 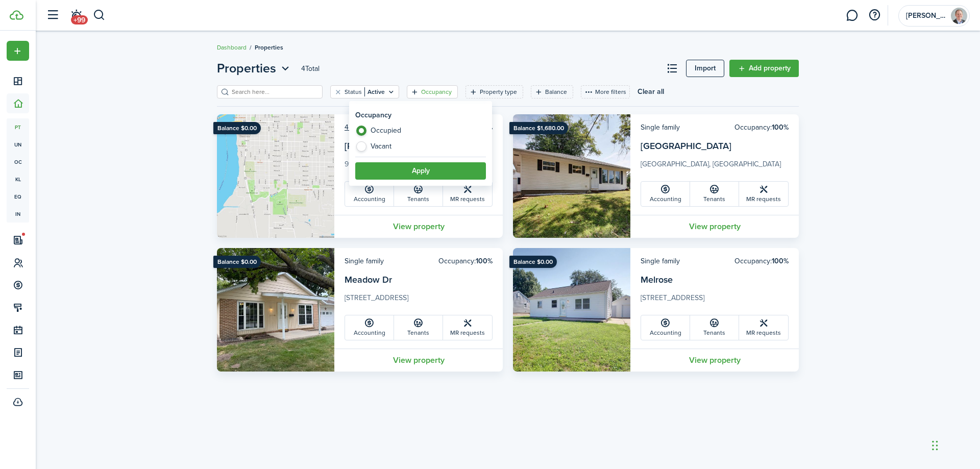 What do you see at coordinates (338, 92) in the screenshot?
I see `button: Clear filter` at bounding box center [338, 92].